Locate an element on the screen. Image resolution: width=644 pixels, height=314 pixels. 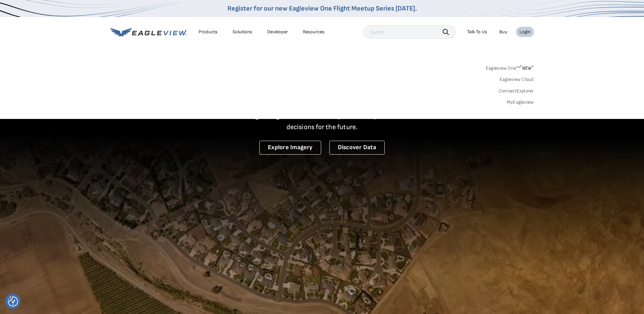
a: Buy is located at coordinates (503, 32).